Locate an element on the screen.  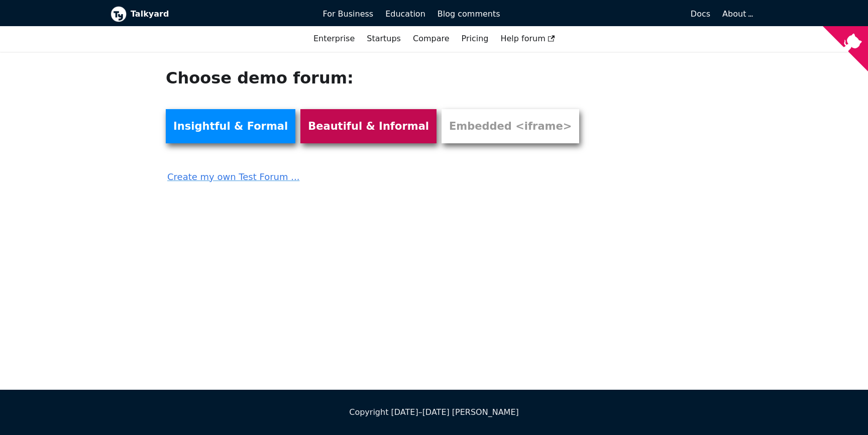
span: About is located at coordinates (737, 13).